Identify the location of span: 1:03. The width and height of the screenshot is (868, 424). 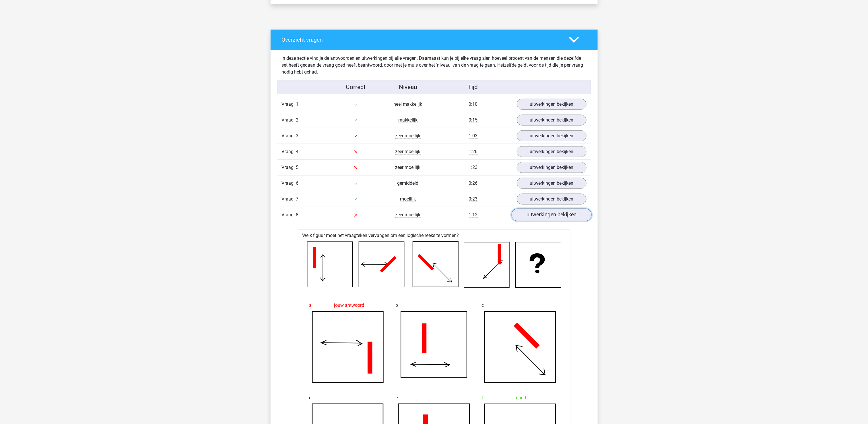
(473, 136).